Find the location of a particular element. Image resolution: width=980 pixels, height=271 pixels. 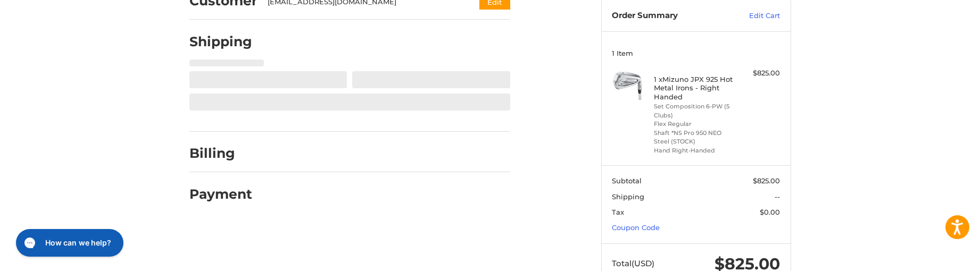

a: Coupon Code is located at coordinates (636, 228).